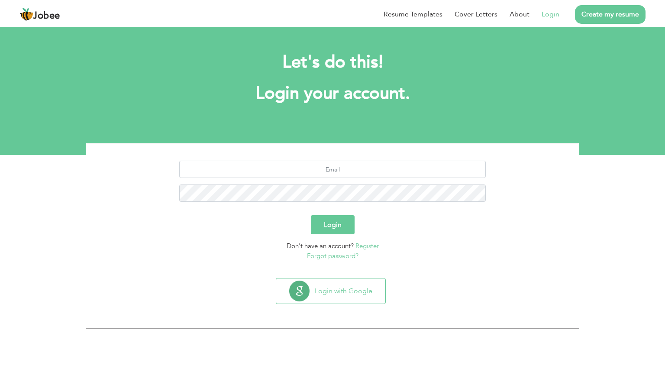 The image size is (665, 385). Describe the element at coordinates (333, 225) in the screenshot. I see `button: Login` at that location.